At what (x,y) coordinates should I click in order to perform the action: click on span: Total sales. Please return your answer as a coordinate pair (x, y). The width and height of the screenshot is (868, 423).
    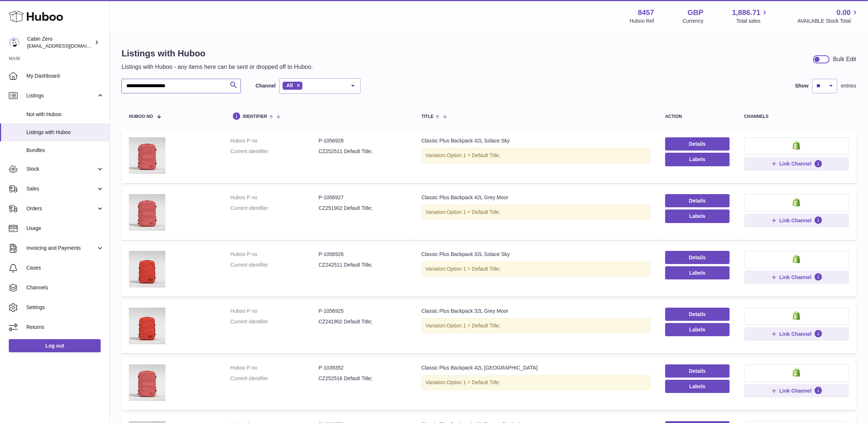
    Looking at the image, I should click on (752, 21).